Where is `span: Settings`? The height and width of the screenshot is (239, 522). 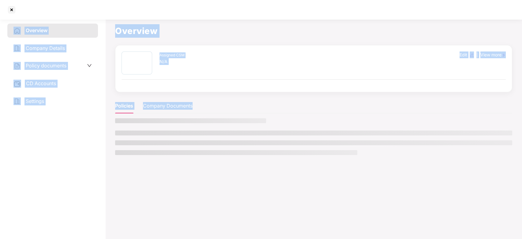 span: Settings is located at coordinates (35, 101).